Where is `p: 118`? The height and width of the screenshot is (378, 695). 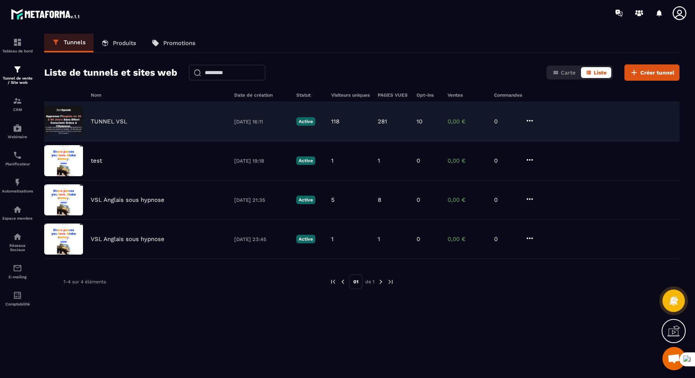 p: 118 is located at coordinates (335, 121).